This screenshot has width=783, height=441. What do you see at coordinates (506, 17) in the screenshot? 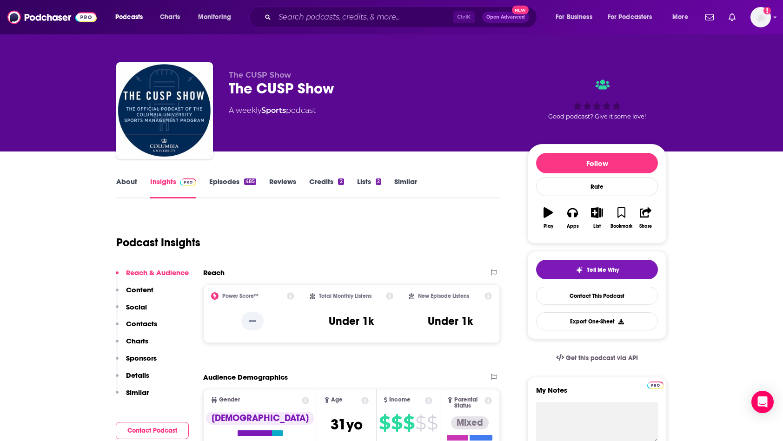
I see `button: Open AdvancedNew` at bounding box center [506, 17].